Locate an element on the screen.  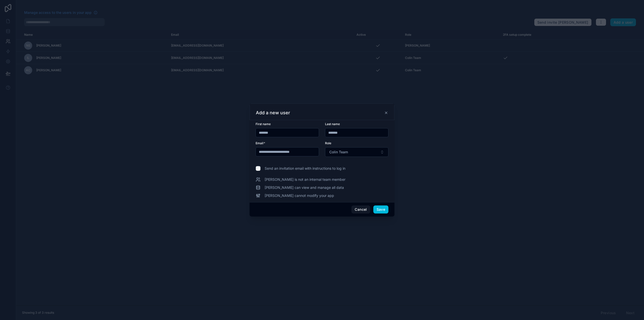
h3: Add a new user is located at coordinates (273, 113).